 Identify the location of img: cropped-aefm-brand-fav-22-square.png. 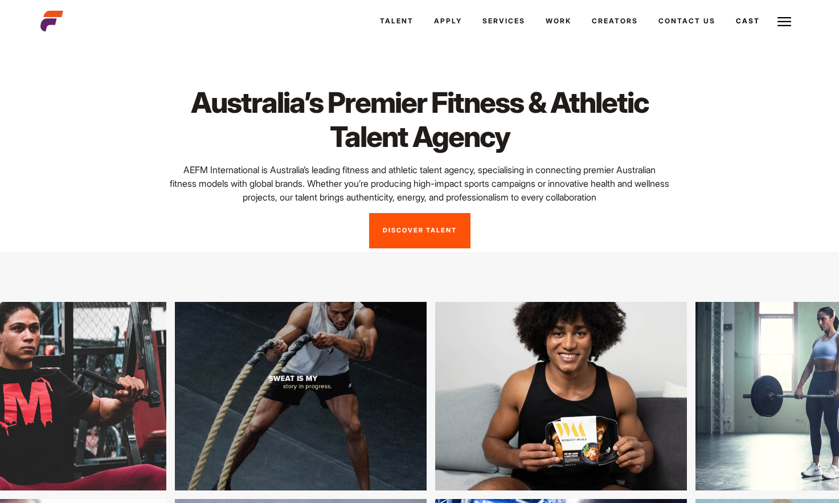
(52, 21).